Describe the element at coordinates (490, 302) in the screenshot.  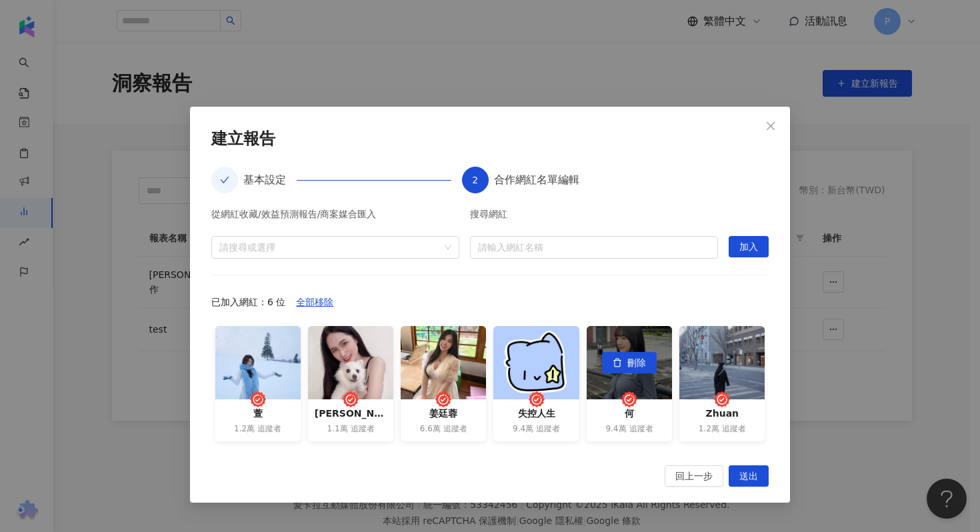
I see `div: 已加入網紅：6 位` at that location.